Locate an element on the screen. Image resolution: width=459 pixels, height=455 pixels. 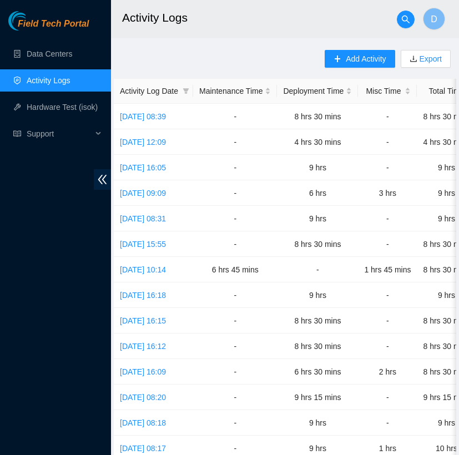
span: download is located at coordinates (413, 59).